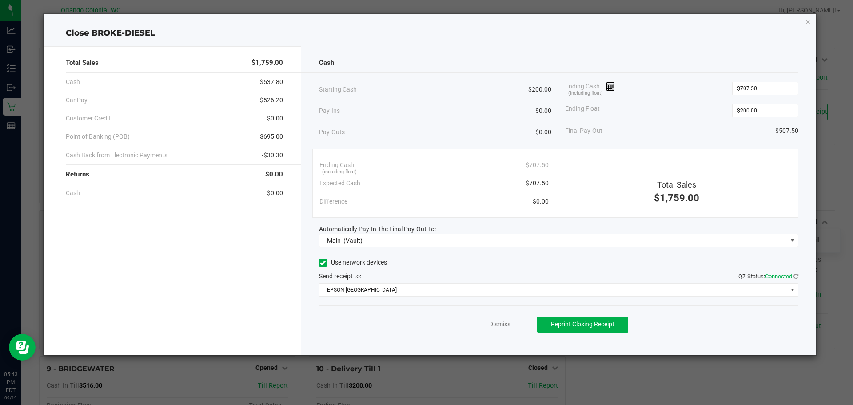 This screenshot has width=853, height=405. Describe the element at coordinates (340, 276) in the screenshot. I see `span: Send receipt to:` at that location.